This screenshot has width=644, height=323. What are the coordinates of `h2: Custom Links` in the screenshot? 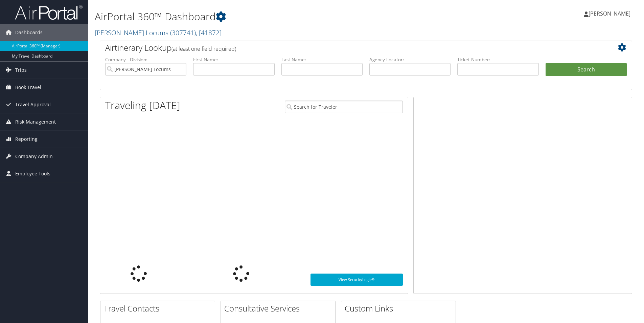 It's located at (400, 309).